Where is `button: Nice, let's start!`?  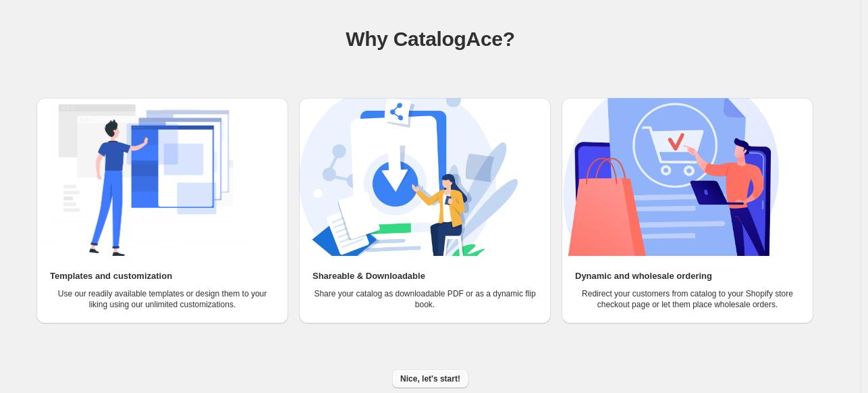 button: Nice, let's start! is located at coordinates (430, 379).